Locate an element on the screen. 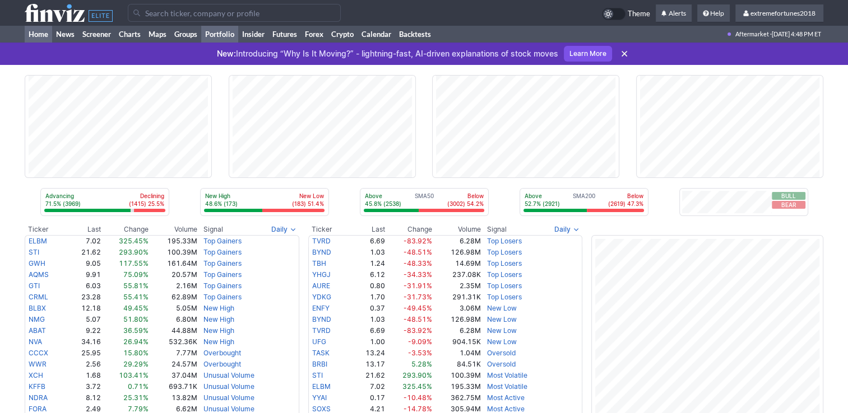  a: UFG is located at coordinates (319, 342).